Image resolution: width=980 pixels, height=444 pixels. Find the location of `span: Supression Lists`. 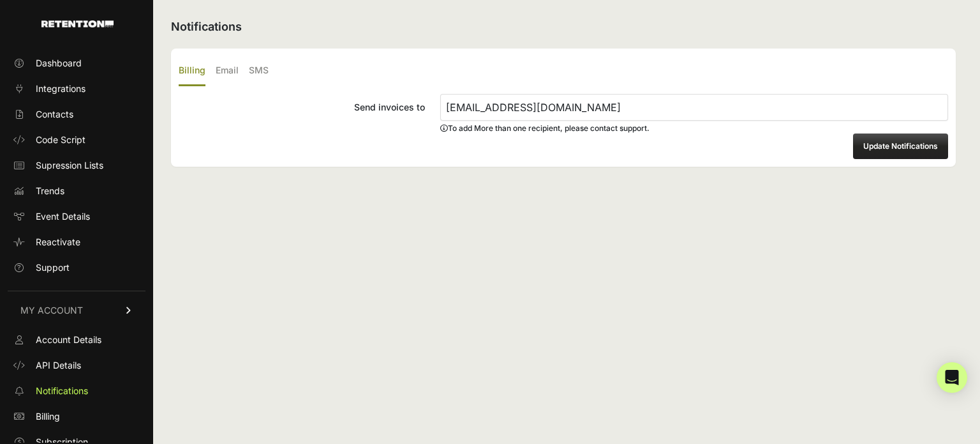

span: Supression Lists is located at coordinates (70, 166).